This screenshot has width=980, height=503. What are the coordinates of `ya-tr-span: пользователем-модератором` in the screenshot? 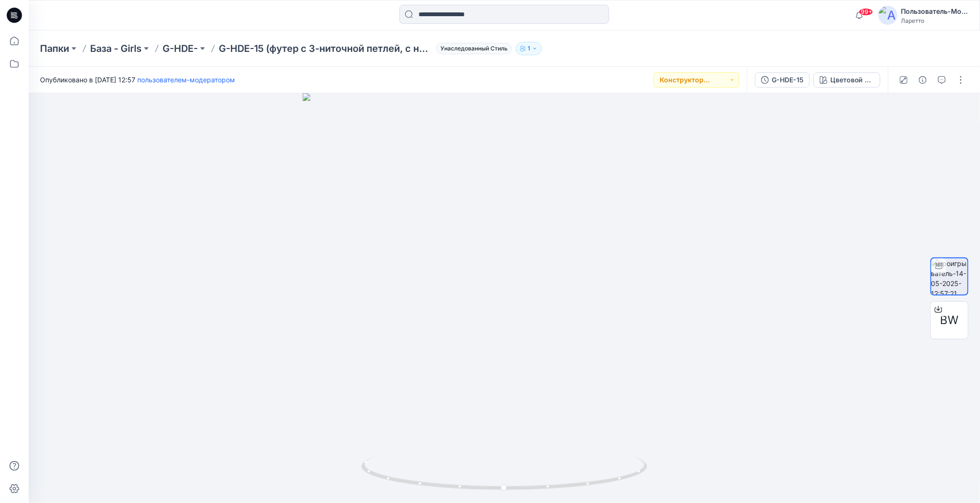 It's located at (186, 80).